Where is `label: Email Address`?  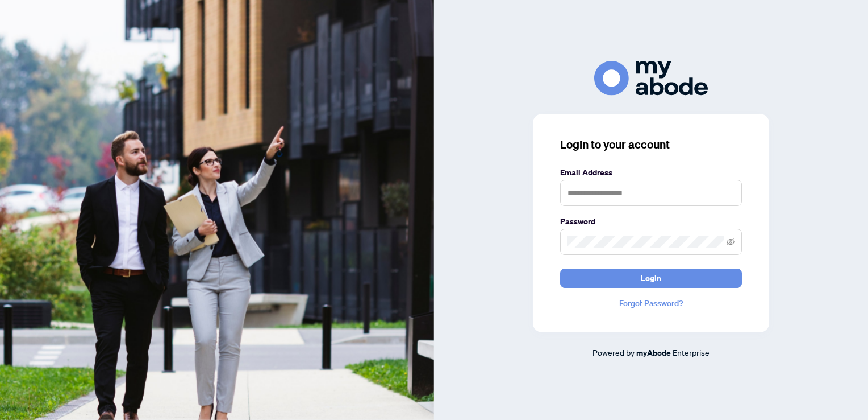
label: Email Address is located at coordinates (651, 173).